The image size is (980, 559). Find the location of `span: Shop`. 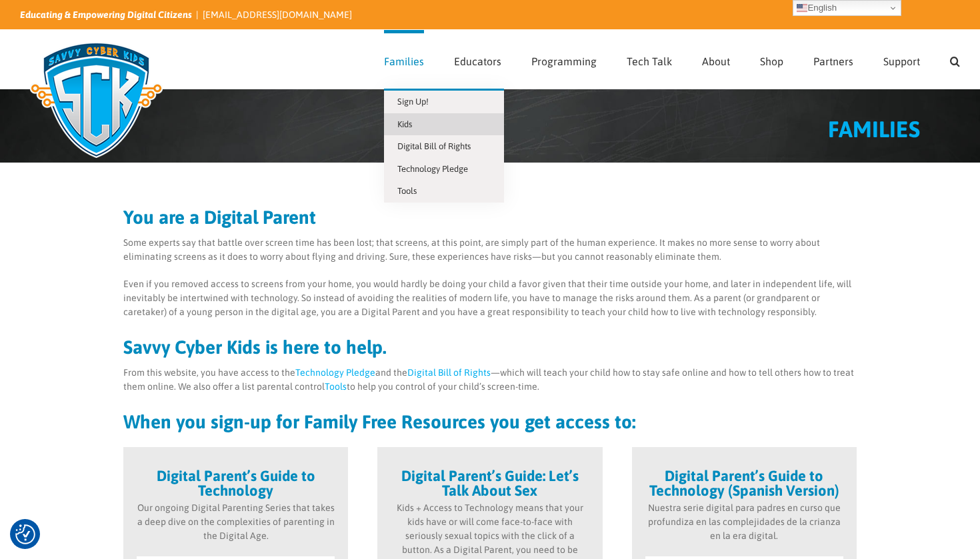

span: Shop is located at coordinates (771, 61).